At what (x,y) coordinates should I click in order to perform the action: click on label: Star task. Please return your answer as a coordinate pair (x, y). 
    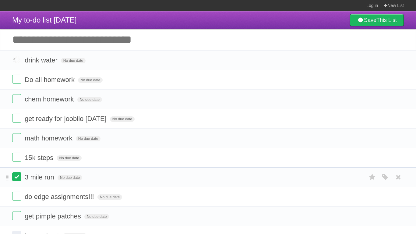
    Looking at the image, I should click on (372, 177).